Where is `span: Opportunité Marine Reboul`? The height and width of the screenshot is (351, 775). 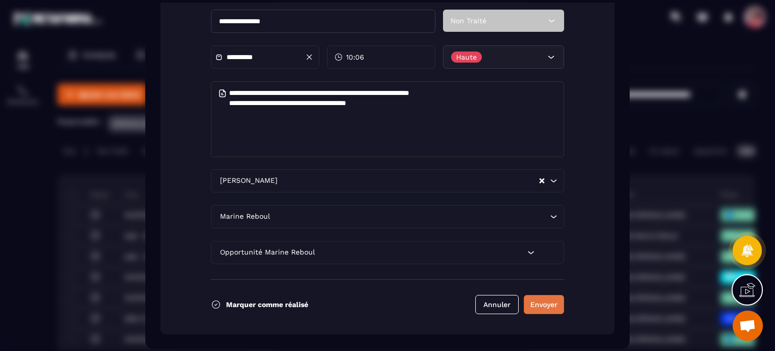
span: Opportunité Marine Reboul is located at coordinates (267, 252).